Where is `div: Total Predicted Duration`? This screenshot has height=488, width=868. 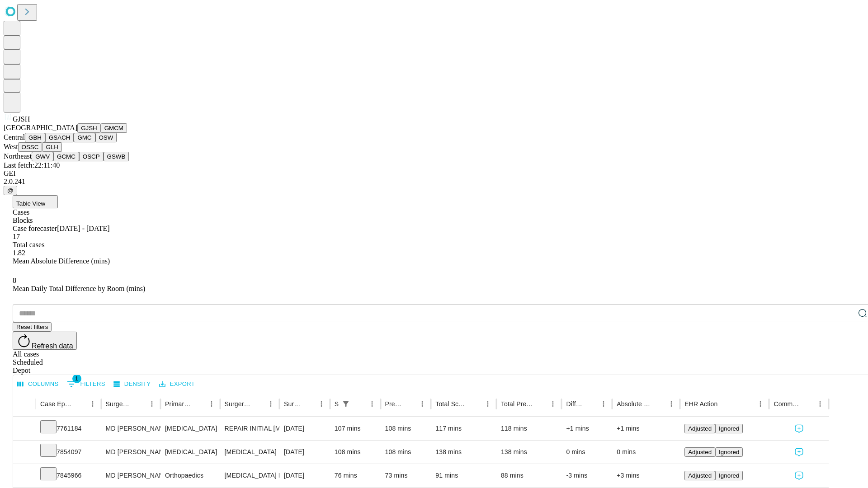
div: Total Predicted Duration is located at coordinates (517, 403).